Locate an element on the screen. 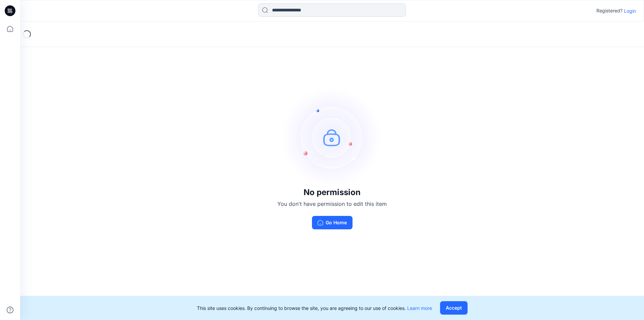 The image size is (644, 320). p: Registered? is located at coordinates (609, 11).